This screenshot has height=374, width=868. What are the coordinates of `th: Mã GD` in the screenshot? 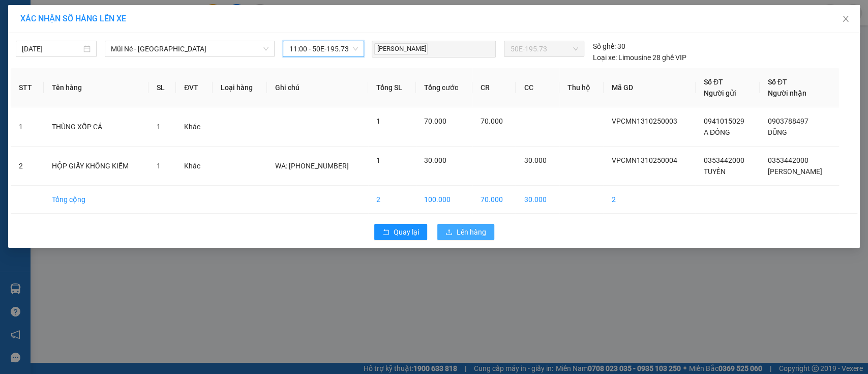 It's located at (650, 88).